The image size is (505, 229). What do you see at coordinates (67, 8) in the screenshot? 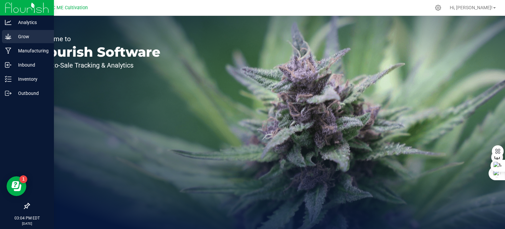
I see `span: SBC ME Cultivation` at bounding box center [67, 8].